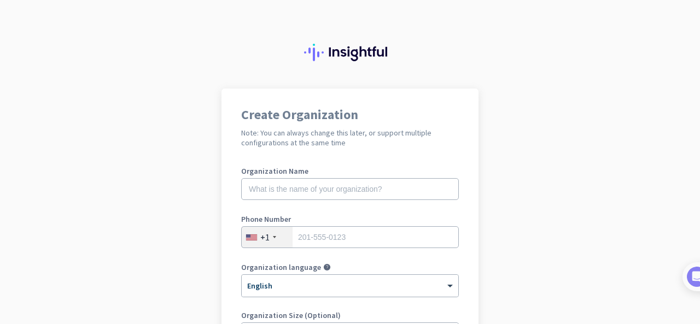 The width and height of the screenshot is (700, 324). What do you see at coordinates (350, 315) in the screenshot?
I see `label: Organization Size (Optional)` at bounding box center [350, 315].